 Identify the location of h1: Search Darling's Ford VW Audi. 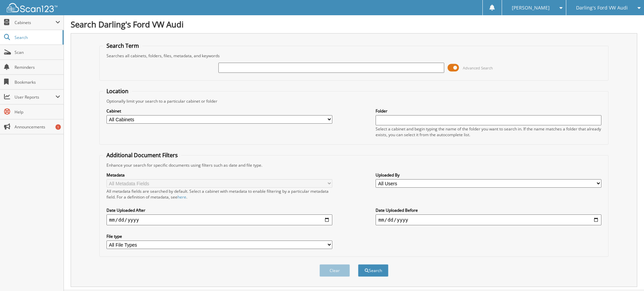
(354, 24).